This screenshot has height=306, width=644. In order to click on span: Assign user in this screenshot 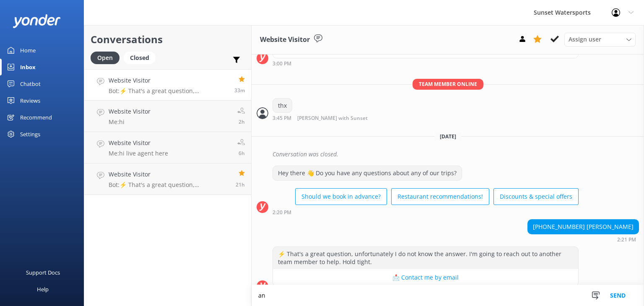, I will do `click(585, 40)`.